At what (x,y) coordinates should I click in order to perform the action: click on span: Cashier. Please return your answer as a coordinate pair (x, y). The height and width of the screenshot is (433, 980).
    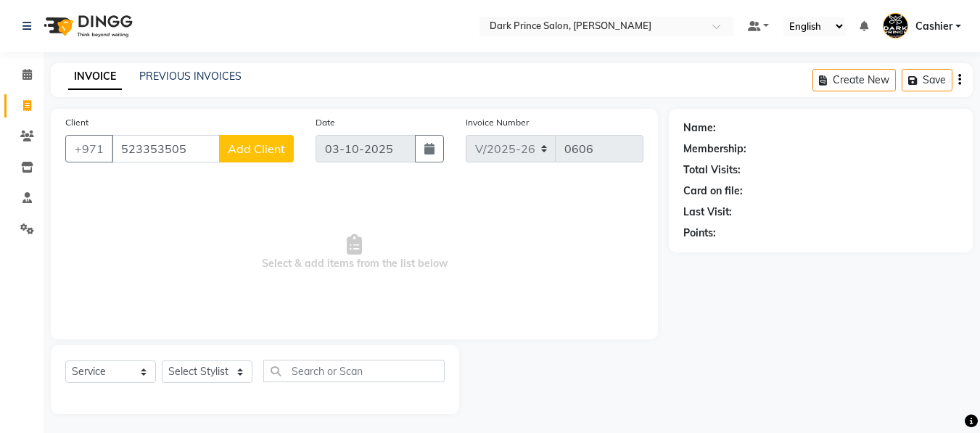
    Looking at the image, I should click on (933, 26).